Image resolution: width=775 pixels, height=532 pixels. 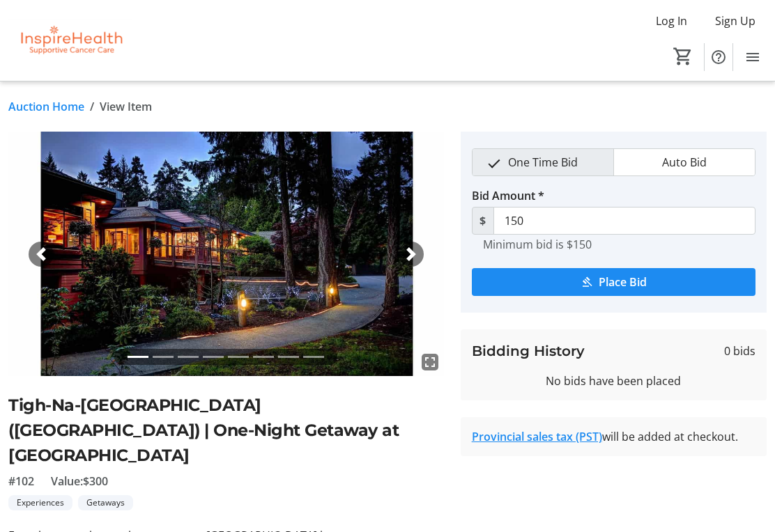 I want to click on span: Place Bid, so click(x=622, y=282).